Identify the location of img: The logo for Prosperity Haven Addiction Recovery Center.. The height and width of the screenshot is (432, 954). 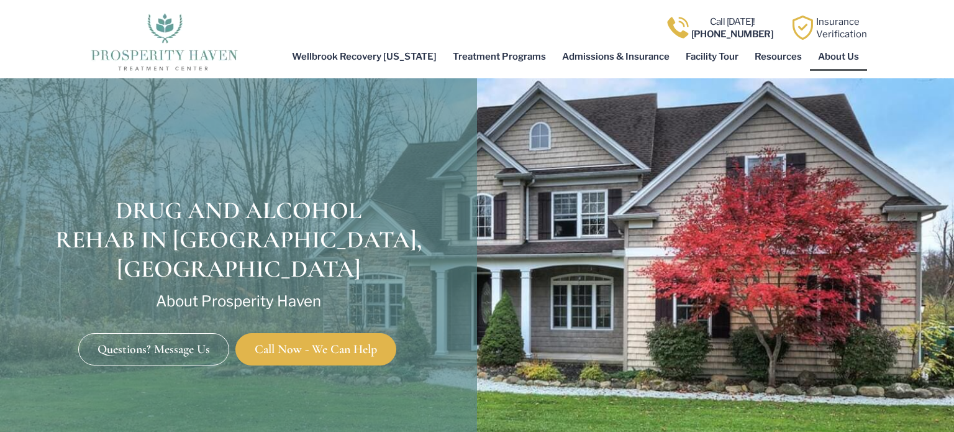
(164, 41).